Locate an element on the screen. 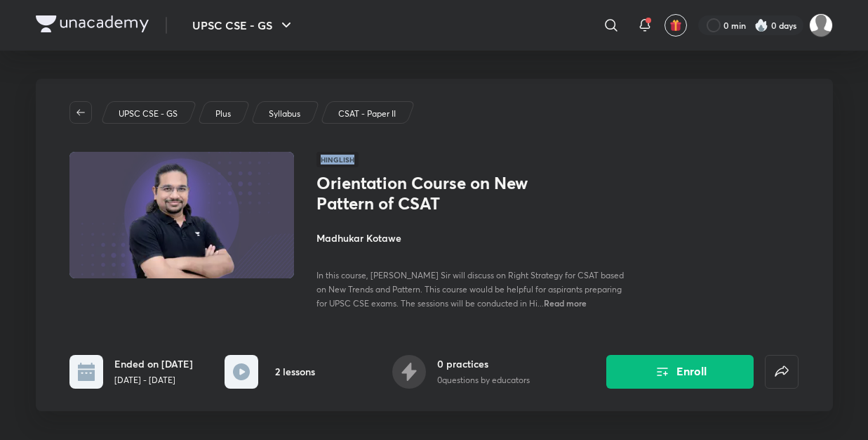 The image size is (868, 440). span: Read more is located at coordinates (565, 302).